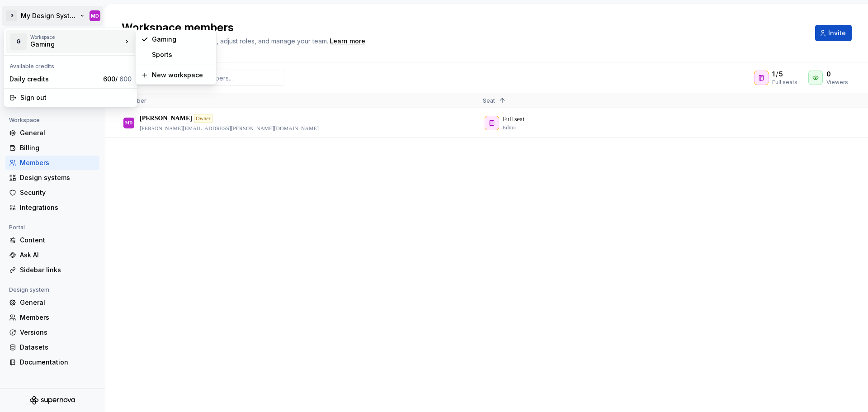 The width and height of the screenshot is (868, 412). I want to click on div: G, so click(18, 41).